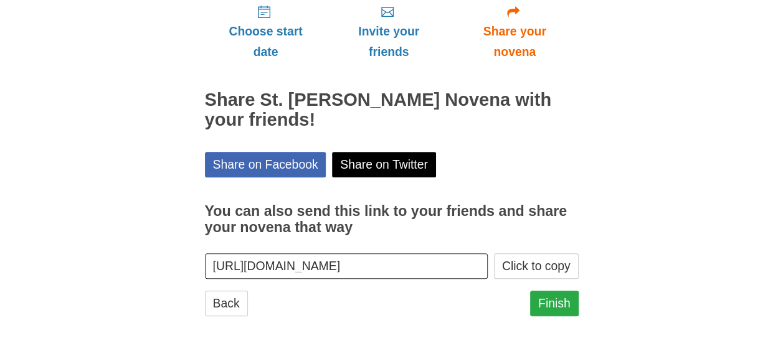 The image size is (783, 351). Describe the element at coordinates (514, 42) in the screenshot. I see `span: Share your novena` at that location.